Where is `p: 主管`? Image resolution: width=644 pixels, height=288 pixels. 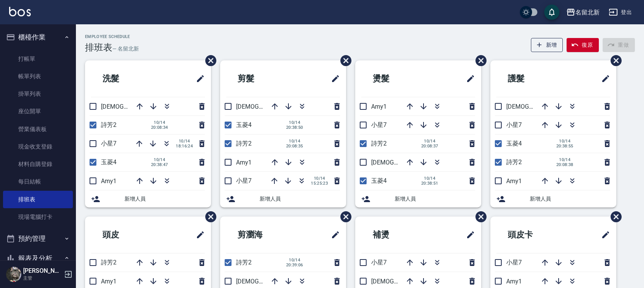
p: 主管 is located at coordinates (42, 279).